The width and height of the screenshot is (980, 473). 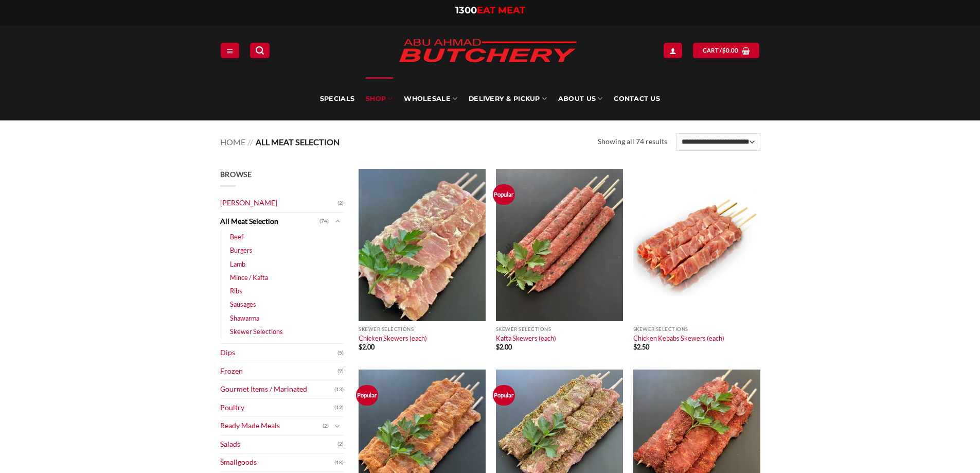 I want to click on a: Search, so click(x=260, y=50).